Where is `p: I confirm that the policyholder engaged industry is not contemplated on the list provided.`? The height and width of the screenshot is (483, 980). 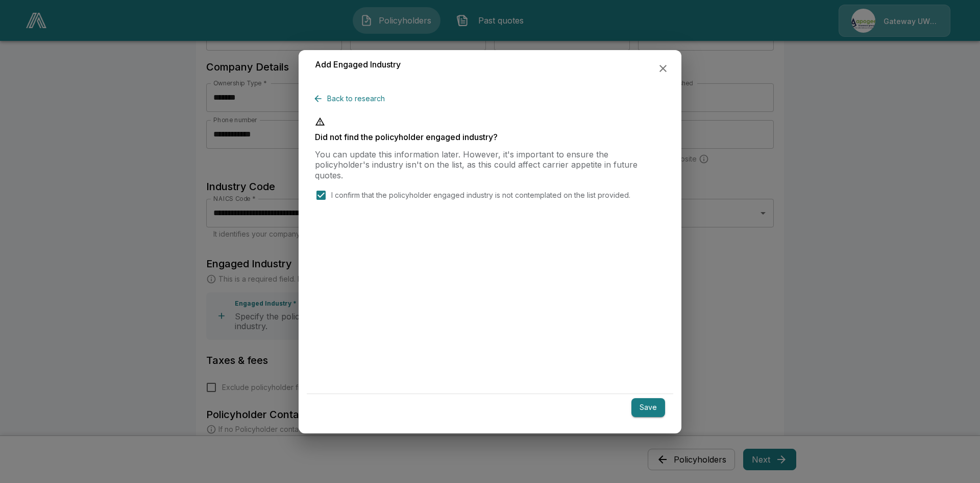 p: I confirm that the policyholder engaged industry is not contemplated on the list provided. is located at coordinates (481, 195).